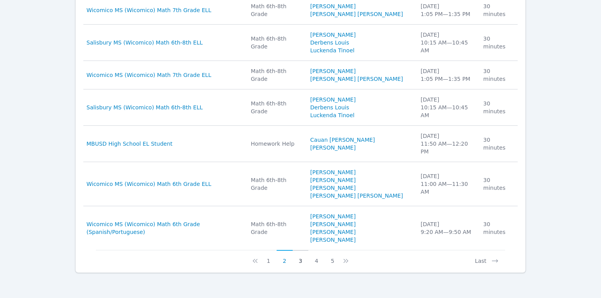 This screenshot has width=601, height=298. Describe the element at coordinates (316, 258) in the screenshot. I see `button: 4` at that location.